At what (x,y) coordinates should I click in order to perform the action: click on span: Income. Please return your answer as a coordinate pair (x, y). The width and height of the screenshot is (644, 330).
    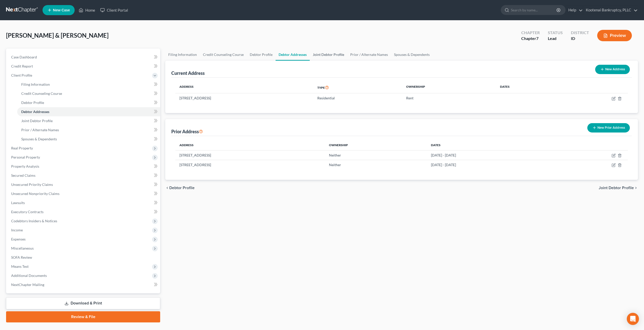
    Looking at the image, I should click on (17, 230).